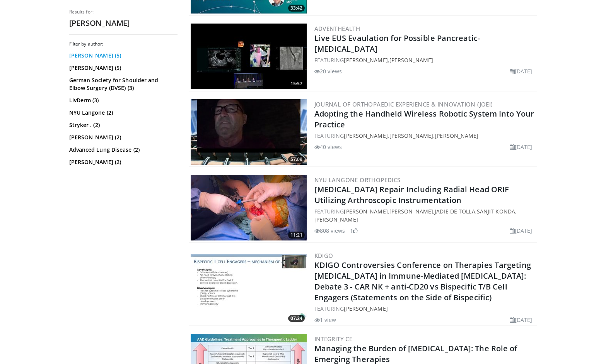  What do you see at coordinates (122, 100) in the screenshot?
I see `a: LivDerm (3)` at bounding box center [122, 100].